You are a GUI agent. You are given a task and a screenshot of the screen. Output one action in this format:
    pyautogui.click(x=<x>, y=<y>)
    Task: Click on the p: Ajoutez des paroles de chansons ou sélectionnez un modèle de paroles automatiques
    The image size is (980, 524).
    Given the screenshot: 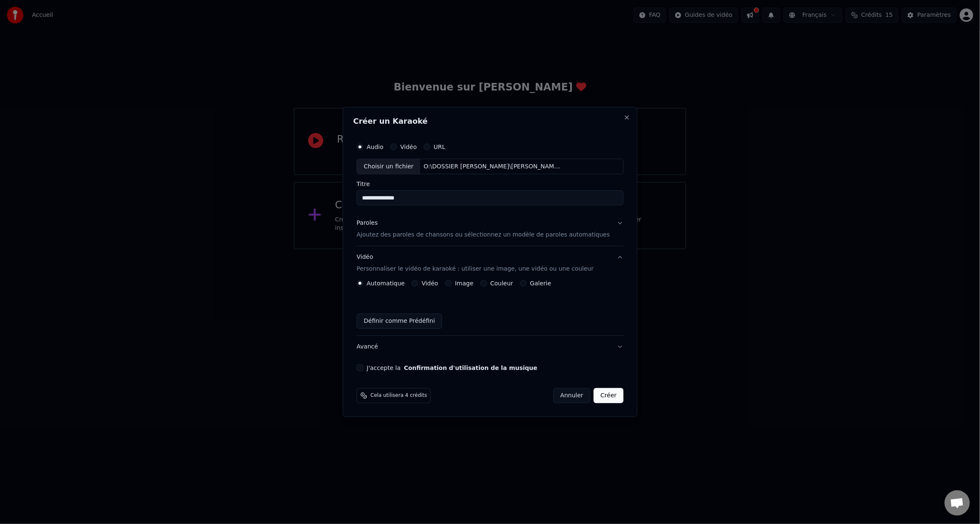 What is the action you would take?
    pyautogui.click(x=483, y=236)
    